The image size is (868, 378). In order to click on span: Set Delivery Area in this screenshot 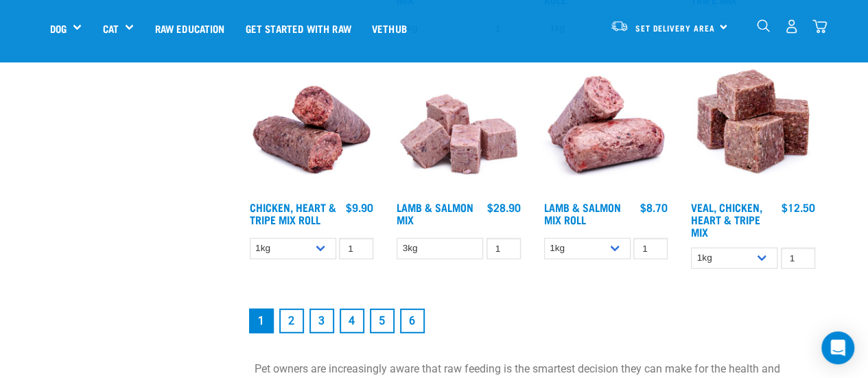, I will do `click(675, 27)`.